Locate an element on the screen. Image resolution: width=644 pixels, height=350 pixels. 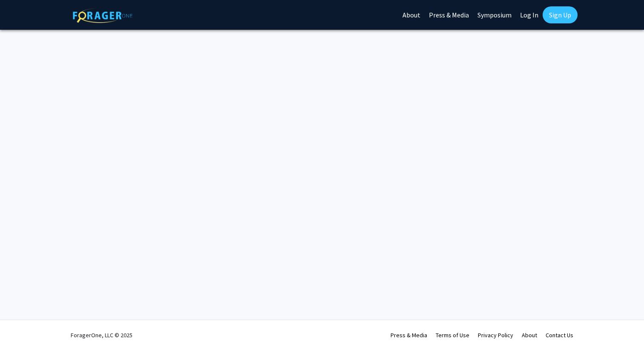
a: About is located at coordinates (530, 335).